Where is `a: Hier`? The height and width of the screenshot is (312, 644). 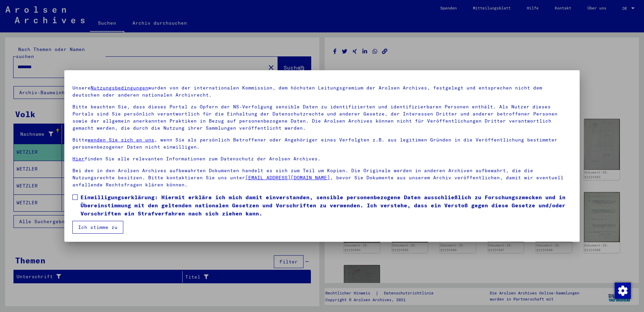
a: Hier is located at coordinates (79, 159).